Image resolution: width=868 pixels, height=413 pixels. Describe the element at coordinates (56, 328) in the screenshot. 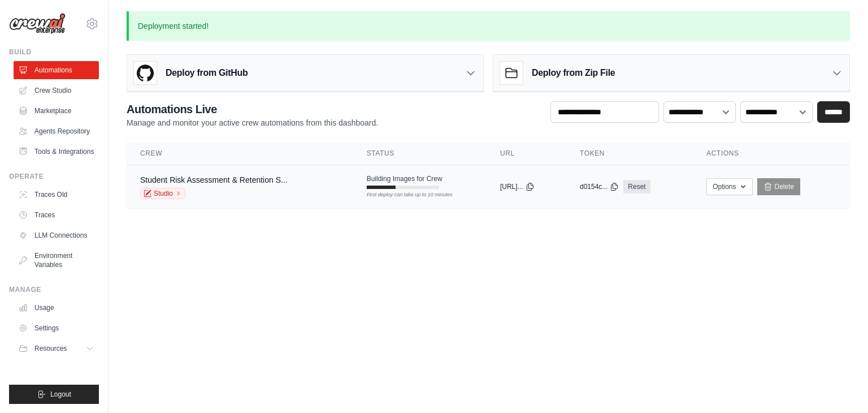

I see `a: Settings` at that location.